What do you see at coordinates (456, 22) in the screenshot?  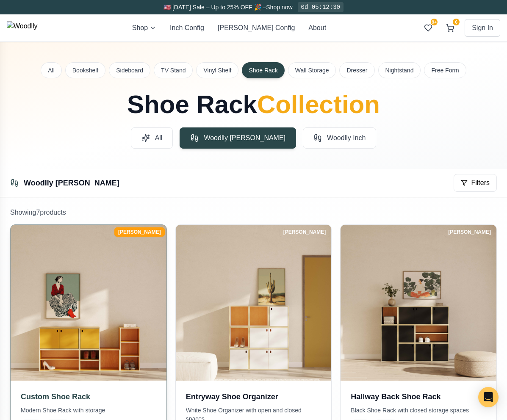 I see `span: 6` at bounding box center [456, 22].